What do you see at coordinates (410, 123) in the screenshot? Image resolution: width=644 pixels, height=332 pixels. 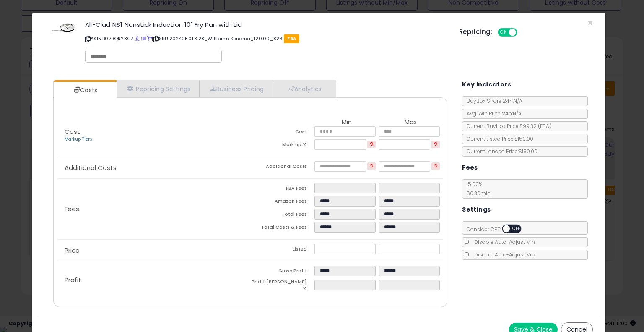 I see `th: Max` at bounding box center [410, 123].